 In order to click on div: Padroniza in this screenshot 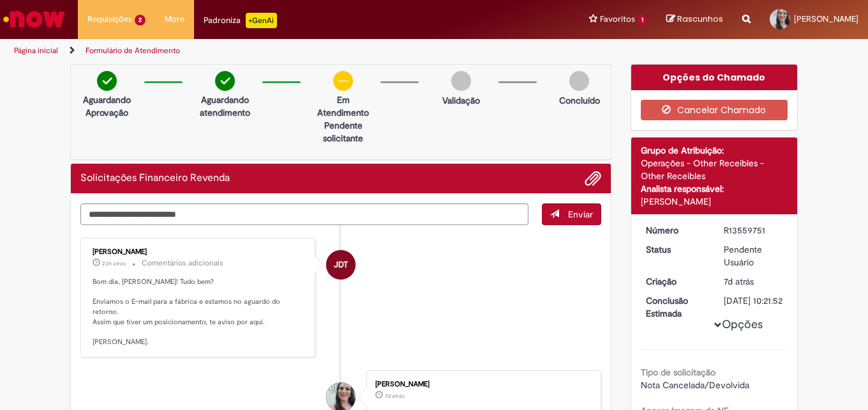, I will do `click(240, 21)`.